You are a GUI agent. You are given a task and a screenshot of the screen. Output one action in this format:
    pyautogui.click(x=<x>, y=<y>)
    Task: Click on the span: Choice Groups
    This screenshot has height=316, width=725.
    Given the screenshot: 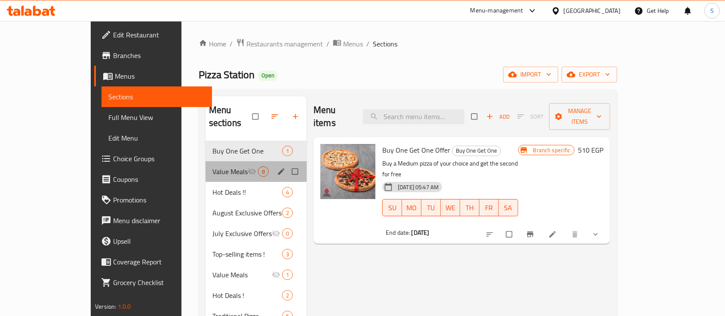 What is the action you would take?
    pyautogui.click(x=159, y=159)
    